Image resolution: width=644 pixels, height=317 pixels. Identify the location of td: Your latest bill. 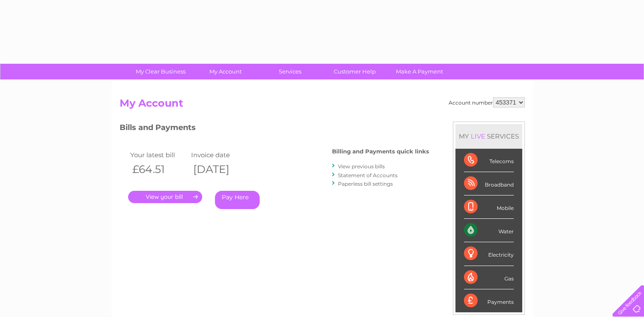
(159, 155).